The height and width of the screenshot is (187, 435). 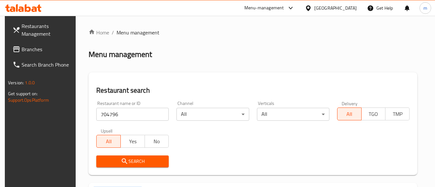 What do you see at coordinates (132, 114) in the screenshot?
I see `input: Search for restaurant name or ID..` at bounding box center [132, 114].